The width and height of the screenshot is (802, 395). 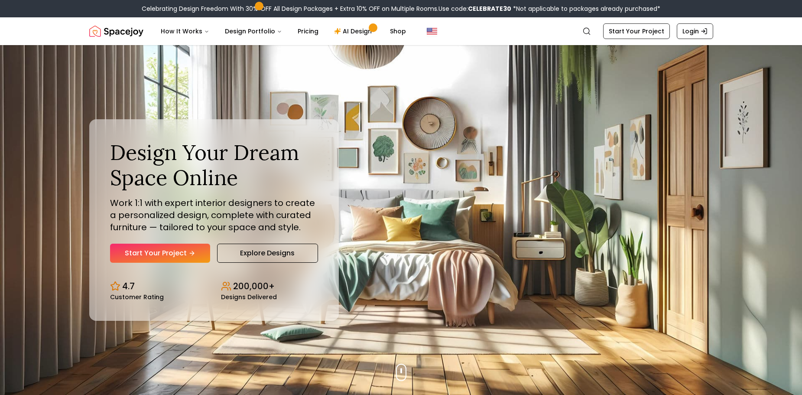 What do you see at coordinates (308, 31) in the screenshot?
I see `a: Pricing` at bounding box center [308, 31].